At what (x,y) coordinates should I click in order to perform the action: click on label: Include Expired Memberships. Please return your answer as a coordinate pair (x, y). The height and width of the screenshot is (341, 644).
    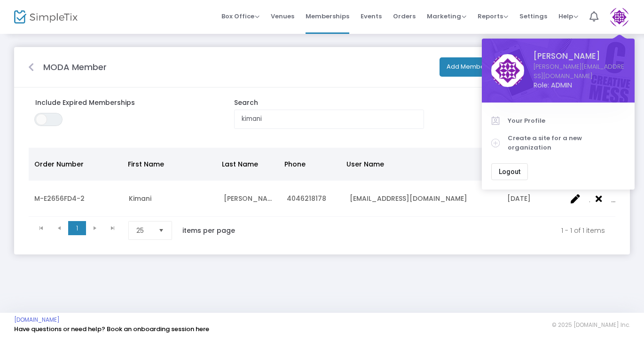
    Looking at the image, I should click on (123, 103).